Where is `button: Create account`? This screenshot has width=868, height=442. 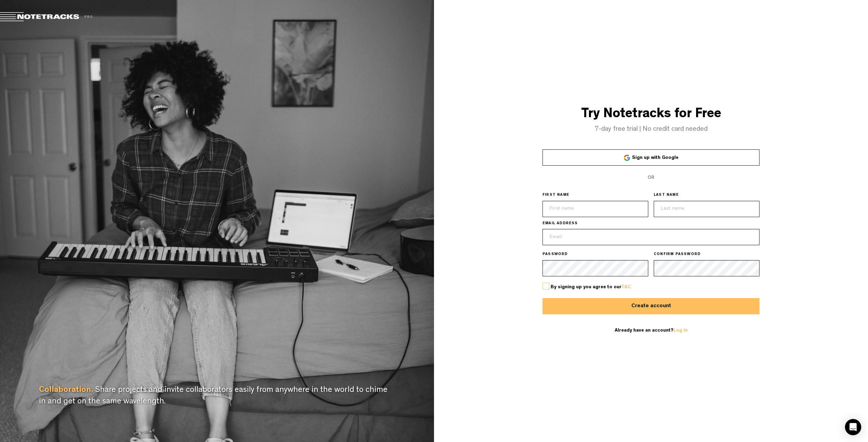 button: Create account is located at coordinates (651, 306).